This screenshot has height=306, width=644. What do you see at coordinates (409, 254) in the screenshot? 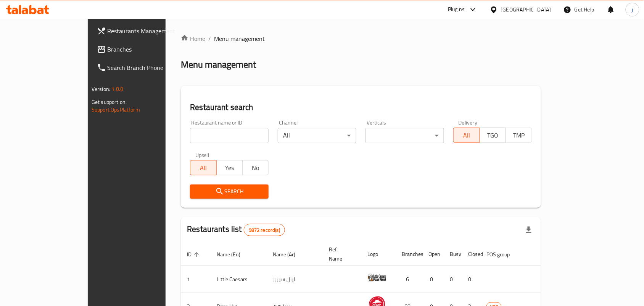
I see `th: Branches` at bounding box center [409, 254].